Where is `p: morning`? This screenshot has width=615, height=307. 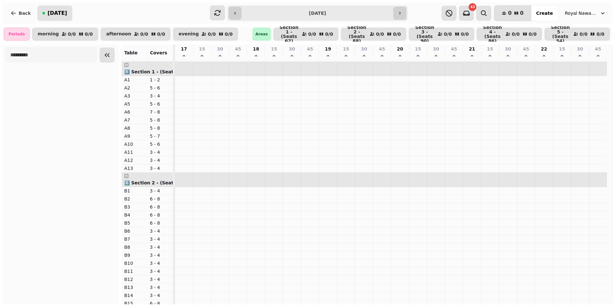
p: morning is located at coordinates (48, 34).